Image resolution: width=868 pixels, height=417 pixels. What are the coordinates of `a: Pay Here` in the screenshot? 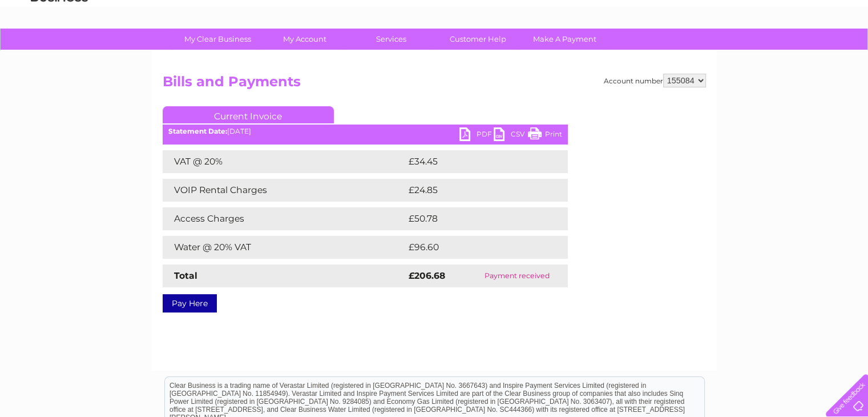 It's located at (190, 303).